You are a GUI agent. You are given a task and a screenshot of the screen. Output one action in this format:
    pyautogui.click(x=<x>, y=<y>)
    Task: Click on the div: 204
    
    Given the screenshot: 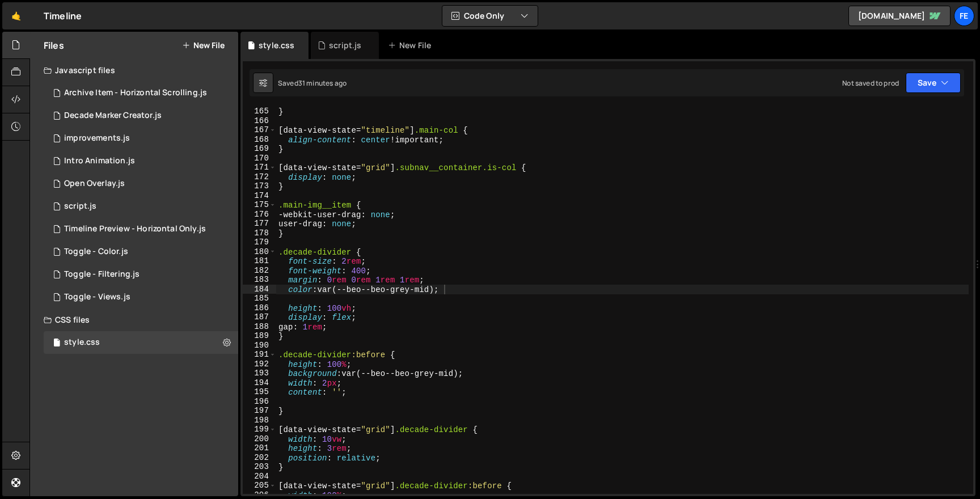 What is the action you would take?
    pyautogui.click(x=259, y=477)
    